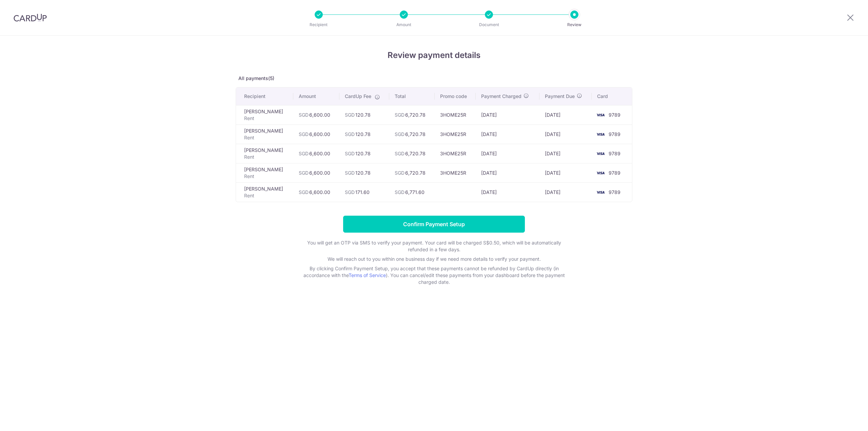 This screenshot has width=868, height=431. I want to click on p: We will reach out to you within one business day if we need more details to verify your payment., so click(434, 259).